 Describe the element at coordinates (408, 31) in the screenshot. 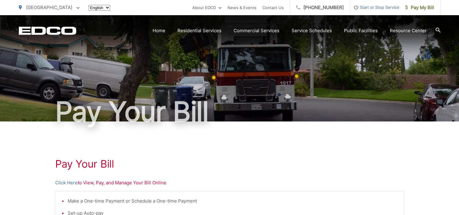

I see `a: Resource Center` at that location.